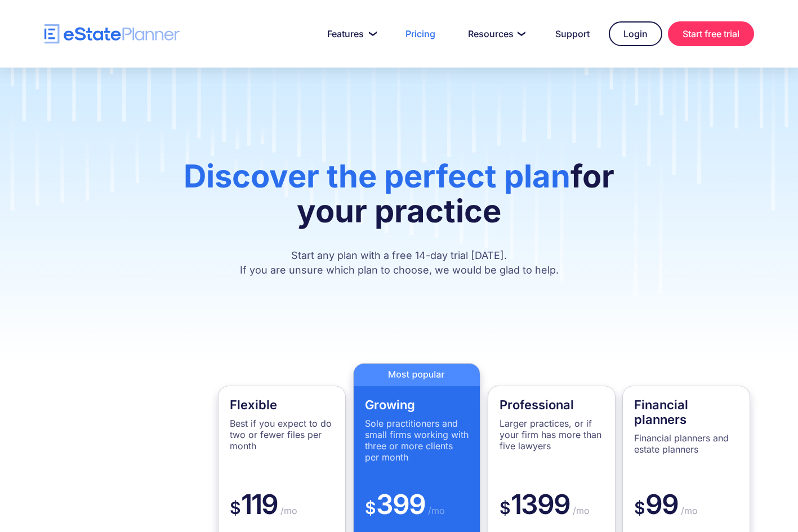 This screenshot has height=532, width=798. Describe the element at coordinates (551, 404) in the screenshot. I see `h4: Professional` at that location.